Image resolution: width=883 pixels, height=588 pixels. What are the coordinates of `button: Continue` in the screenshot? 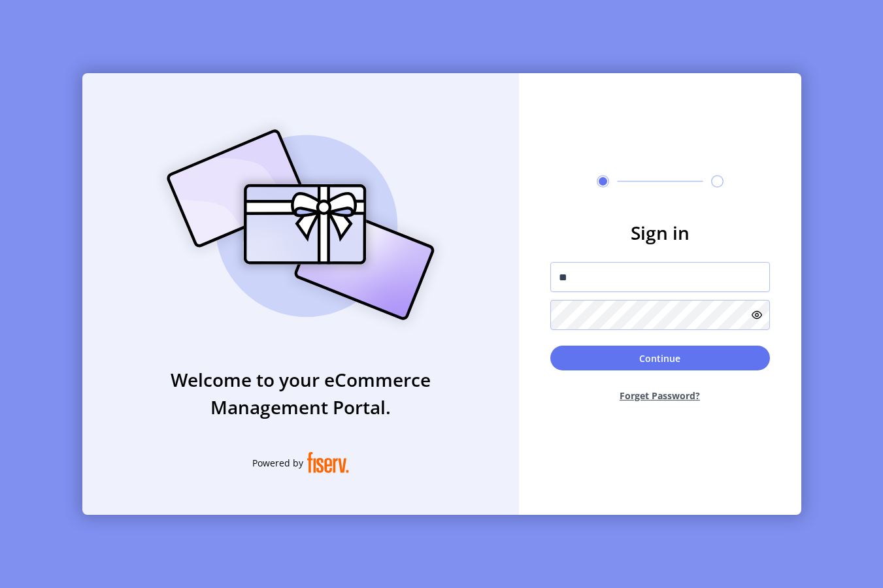 It's located at (660, 358).